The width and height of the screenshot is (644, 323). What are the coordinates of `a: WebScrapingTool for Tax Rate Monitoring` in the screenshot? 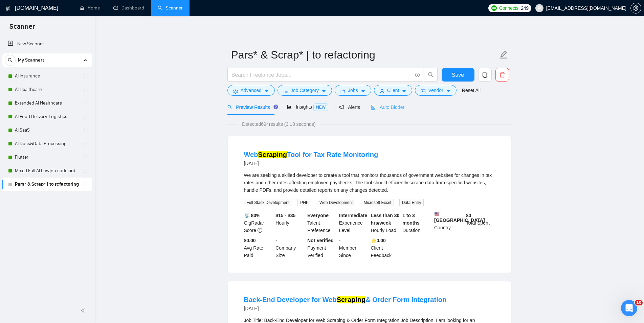 It's located at (311, 154).